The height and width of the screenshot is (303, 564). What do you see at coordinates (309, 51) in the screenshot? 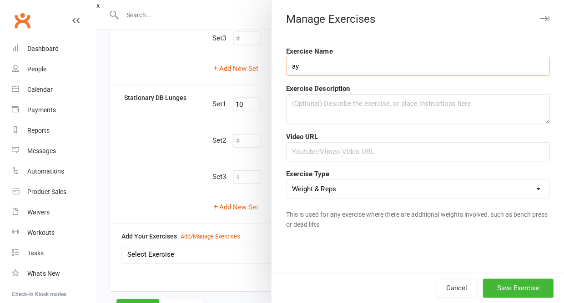
I see `strong: Exercise Name` at bounding box center [309, 51].